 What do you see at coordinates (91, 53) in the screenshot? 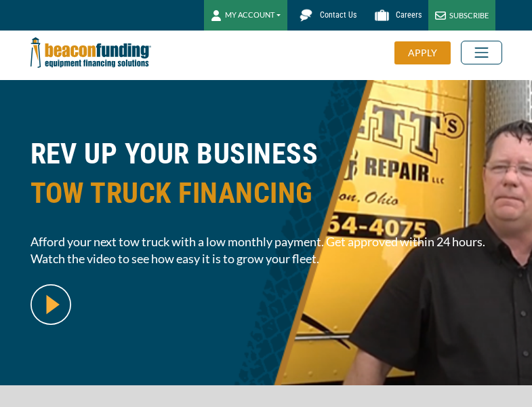
I see `img: Beacon Funding Corporation logo` at bounding box center [91, 53].